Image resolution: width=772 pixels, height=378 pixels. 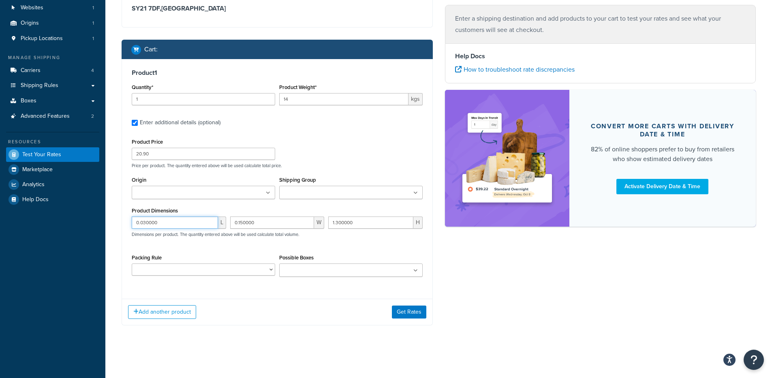 I want to click on span: Shipping Rules, so click(x=39, y=85).